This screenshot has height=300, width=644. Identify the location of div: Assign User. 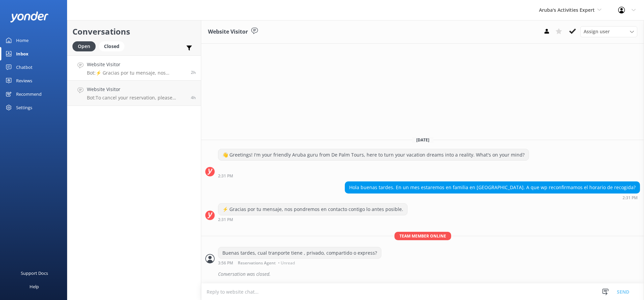
(608, 31).